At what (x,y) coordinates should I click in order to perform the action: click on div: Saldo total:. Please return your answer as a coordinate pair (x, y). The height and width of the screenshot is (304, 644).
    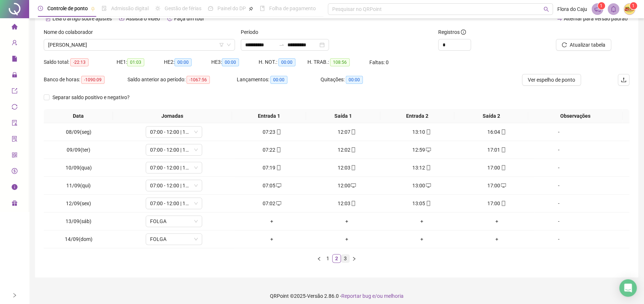
    Looking at the image, I should click on (80, 62).